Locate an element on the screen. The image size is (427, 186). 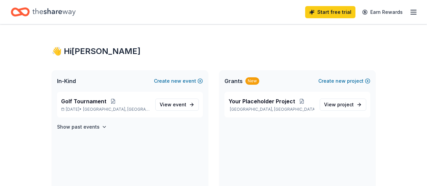
a: View project is located at coordinates (343, 105).